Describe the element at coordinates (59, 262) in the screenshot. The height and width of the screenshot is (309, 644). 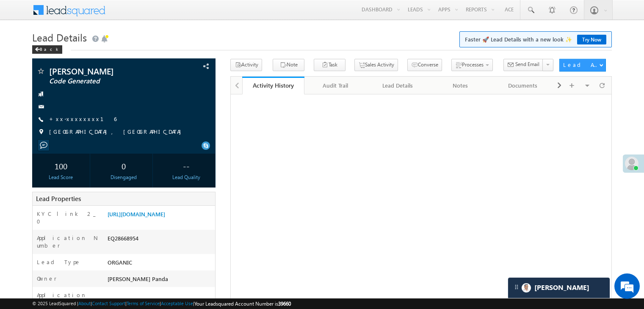
I see `label: Lead Type` at that location.